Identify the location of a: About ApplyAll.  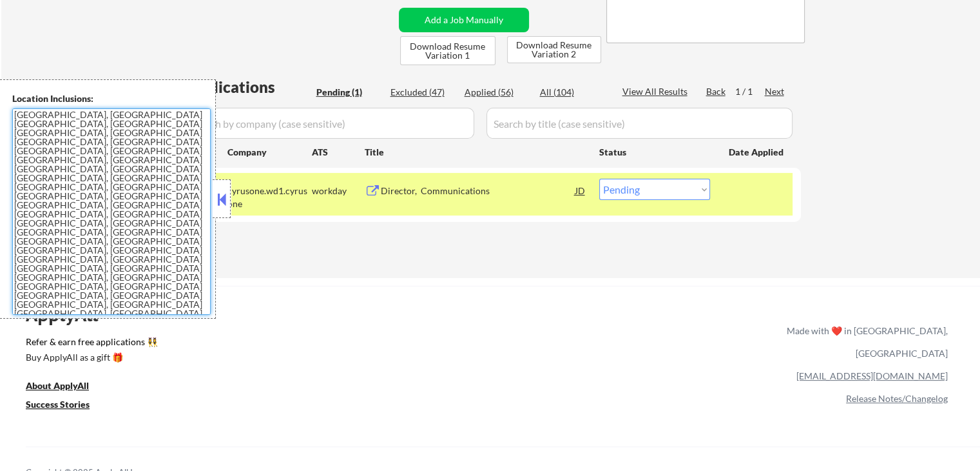
(66, 387).